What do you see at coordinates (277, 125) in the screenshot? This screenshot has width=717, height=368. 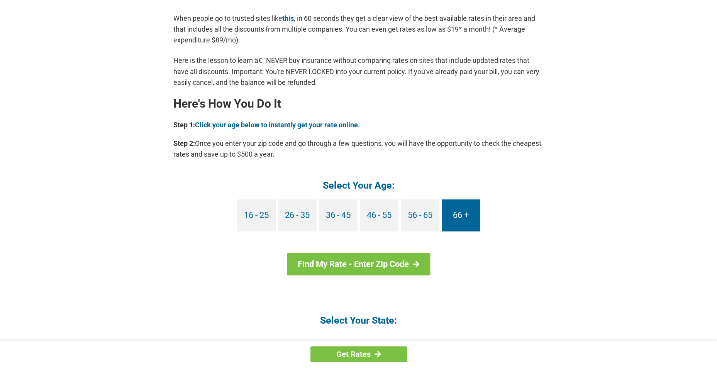 I see `a: Click your age below to instantly get your rate online.` at bounding box center [277, 125].